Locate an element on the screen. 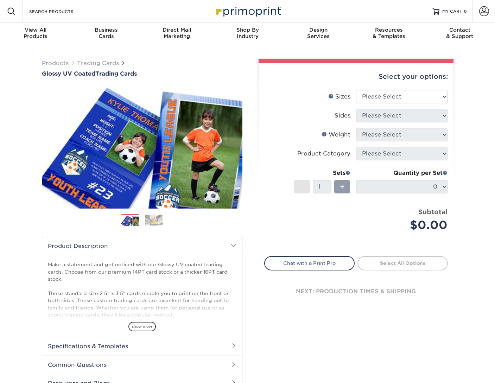 The width and height of the screenshot is (495, 383). input: SEARCH PRODUCTS..... is located at coordinates (63, 11).